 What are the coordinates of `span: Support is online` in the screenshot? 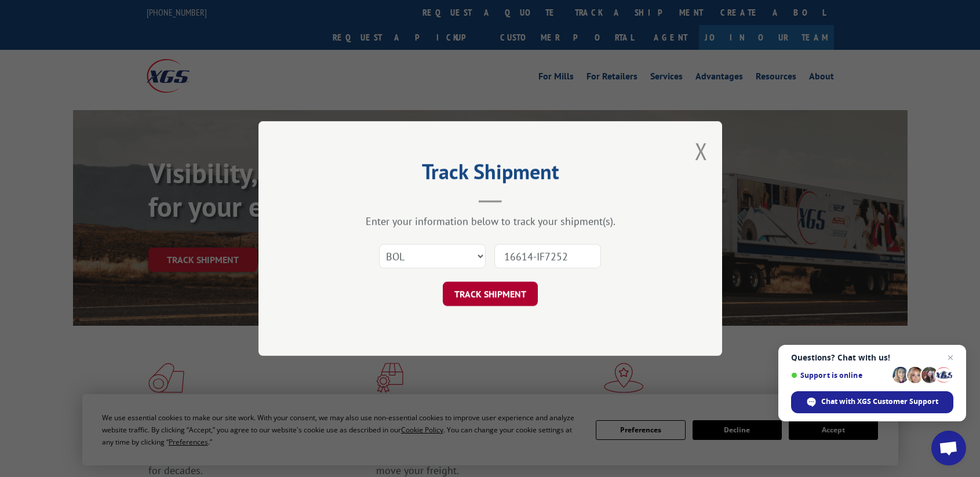 It's located at (839, 375).